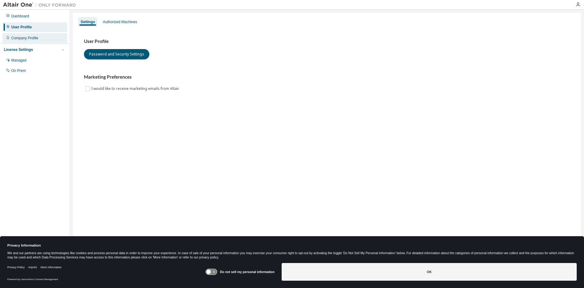 The image size is (584, 288). Describe the element at coordinates (19, 60) in the screenshot. I see `div: Managed` at that location.